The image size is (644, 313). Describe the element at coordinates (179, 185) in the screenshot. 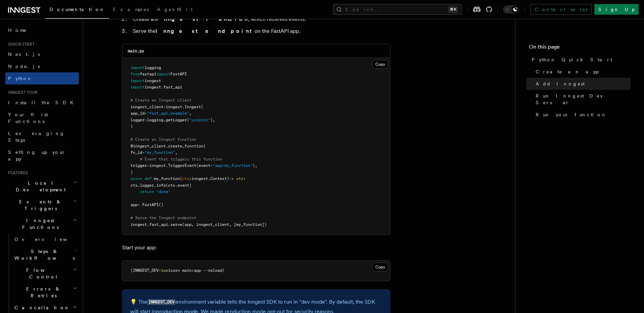

I see `span: (ctx.event)` at that location.